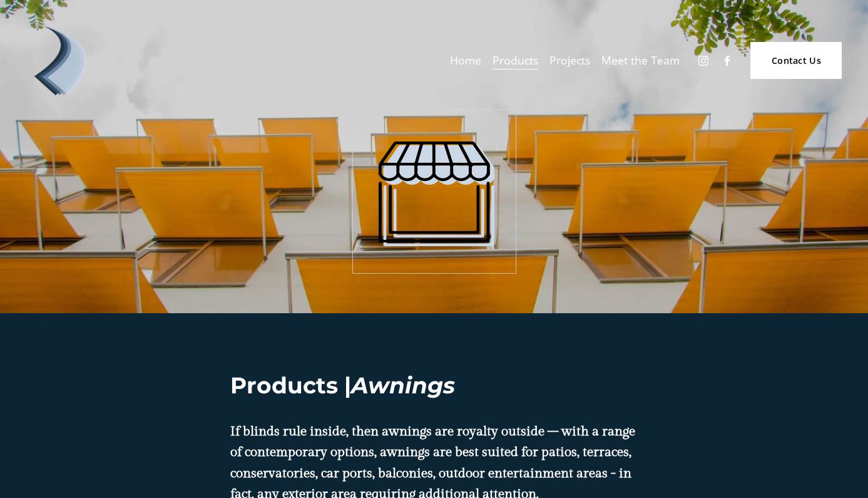 The height and width of the screenshot is (498, 868). Describe the element at coordinates (796, 60) in the screenshot. I see `a: Contact Us` at that location.